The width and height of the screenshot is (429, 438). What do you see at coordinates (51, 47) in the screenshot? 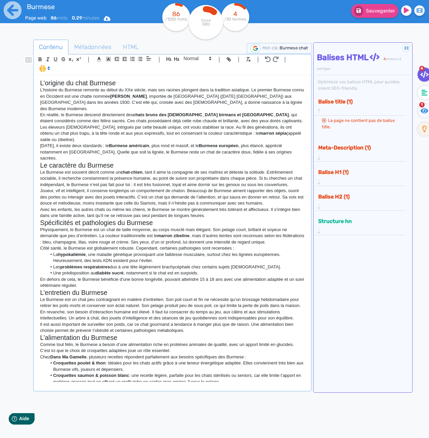
I see `span: Contenu` at bounding box center [51, 47].